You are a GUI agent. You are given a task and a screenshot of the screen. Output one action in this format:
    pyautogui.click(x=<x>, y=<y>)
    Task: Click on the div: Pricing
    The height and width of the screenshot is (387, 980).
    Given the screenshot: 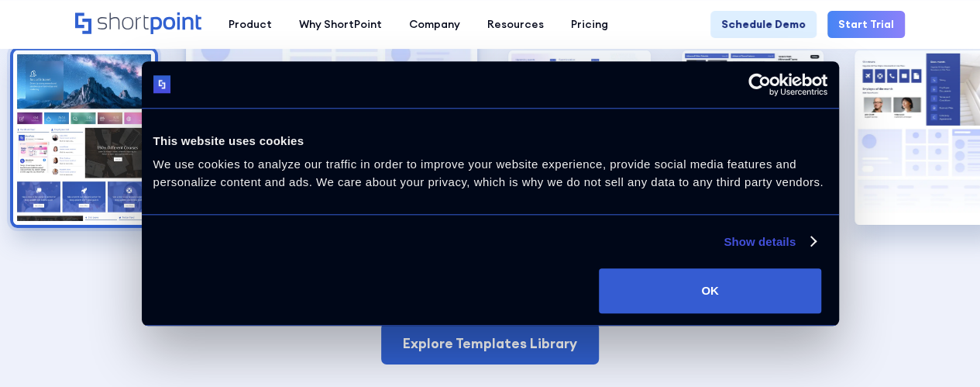 What is the action you would take?
    pyautogui.click(x=590, y=24)
    